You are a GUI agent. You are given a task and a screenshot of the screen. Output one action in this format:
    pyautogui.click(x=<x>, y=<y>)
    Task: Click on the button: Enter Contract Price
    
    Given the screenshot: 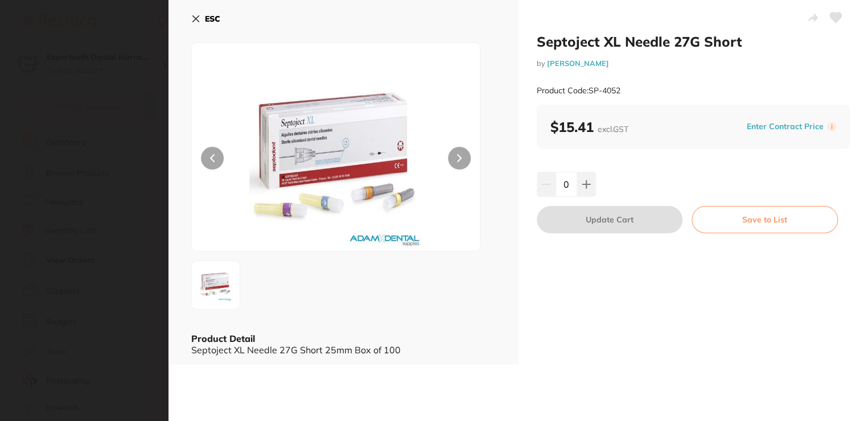 What is the action you would take?
    pyautogui.click(x=785, y=126)
    